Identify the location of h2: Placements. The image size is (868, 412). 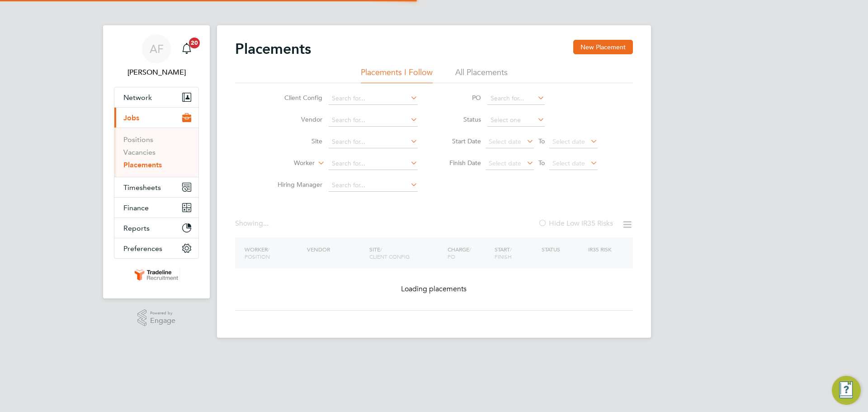
(273, 49).